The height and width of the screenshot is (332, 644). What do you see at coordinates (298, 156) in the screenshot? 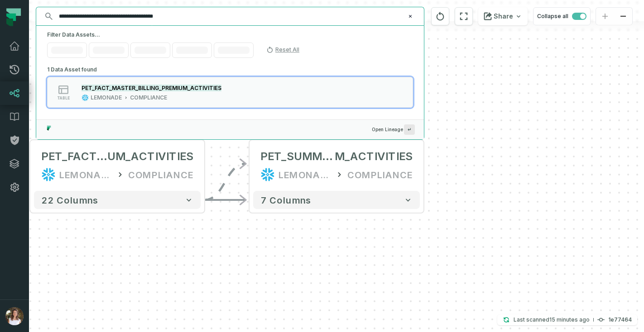
I see `span: PET_SUMMARIZED_FACT_MASTER_BILLING_PREMIU` at bounding box center [298, 156].